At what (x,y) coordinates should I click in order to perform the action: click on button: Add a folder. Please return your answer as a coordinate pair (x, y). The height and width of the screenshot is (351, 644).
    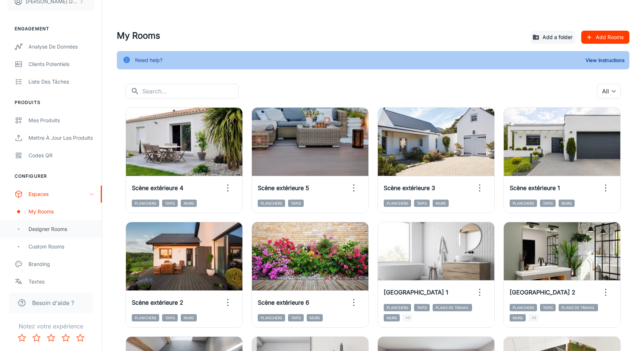
    Looking at the image, I should click on (553, 37).